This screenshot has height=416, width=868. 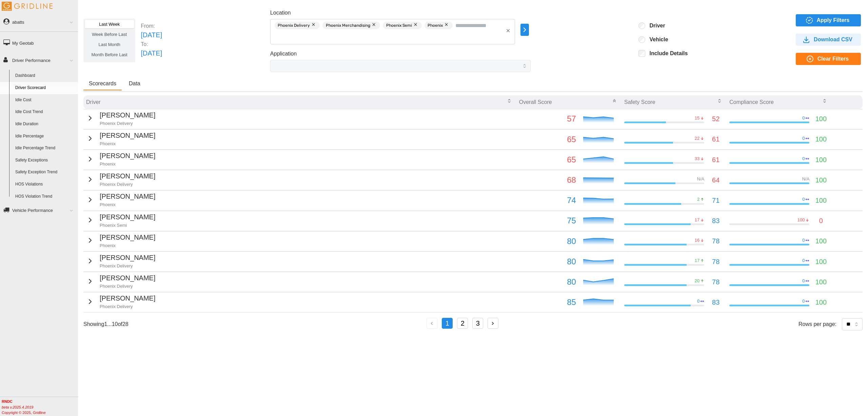 I want to click on p: Showing 1 ... 10 of 28, so click(x=106, y=324).